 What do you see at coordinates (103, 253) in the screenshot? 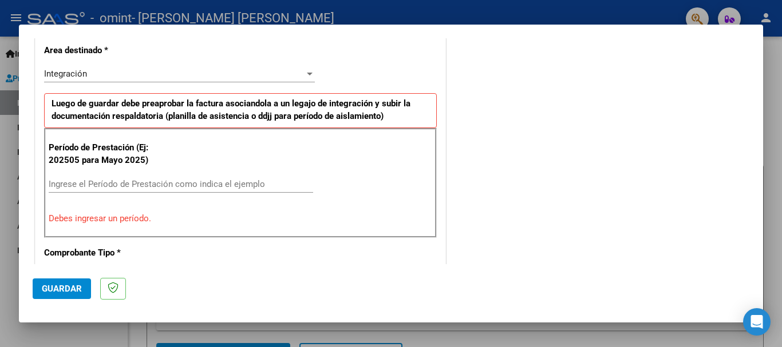
I see `p: Comprobante Tipo *` at bounding box center [103, 253].